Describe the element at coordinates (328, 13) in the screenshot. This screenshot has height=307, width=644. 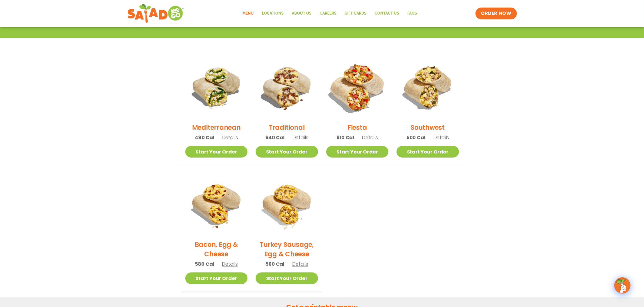
I see `a: Careers` at that location.